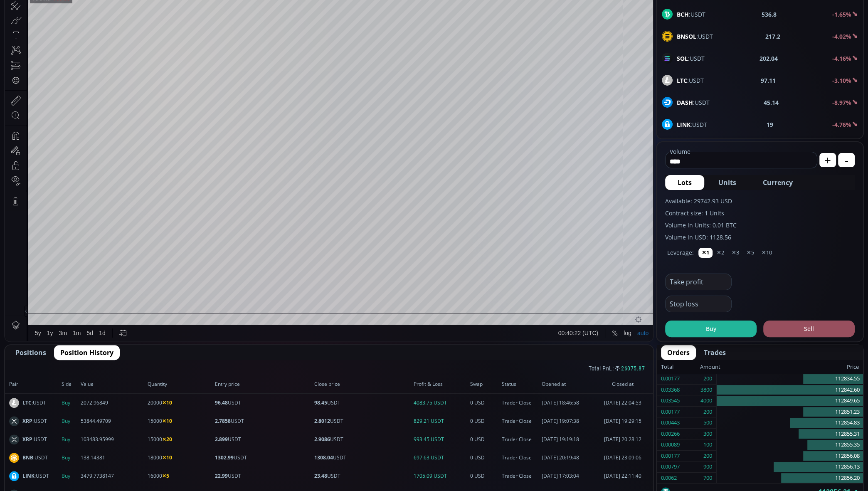  Describe the element at coordinates (609, 367) in the screenshot. I see `div: Toggle Percentage` at that location.